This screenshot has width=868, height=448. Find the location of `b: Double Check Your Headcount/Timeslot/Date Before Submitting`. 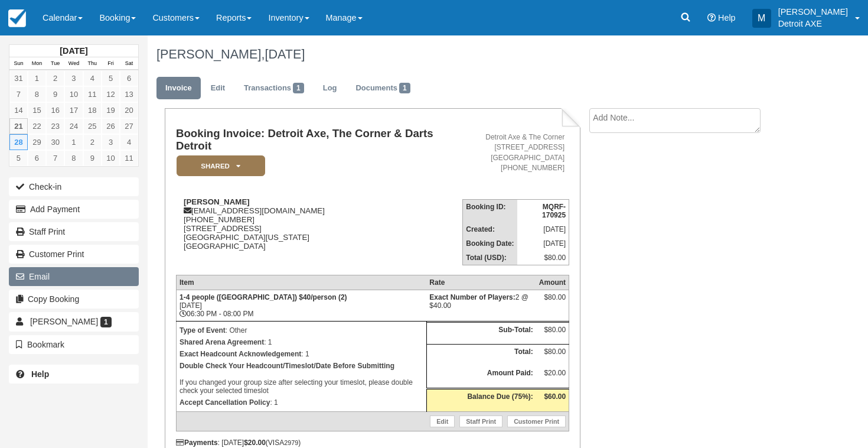

b: Double Check Your Headcount/Timeslot/Date Before Submitting is located at coordinates (287, 365).